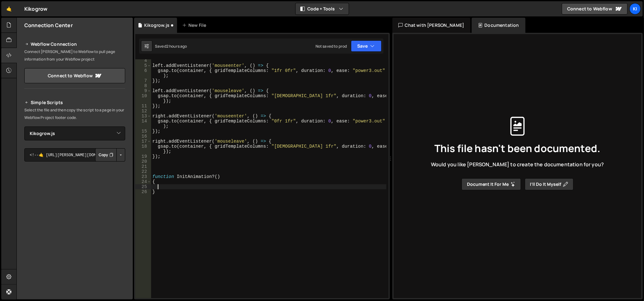 The image size is (644, 301). I want to click on div: 12, so click(143, 111).